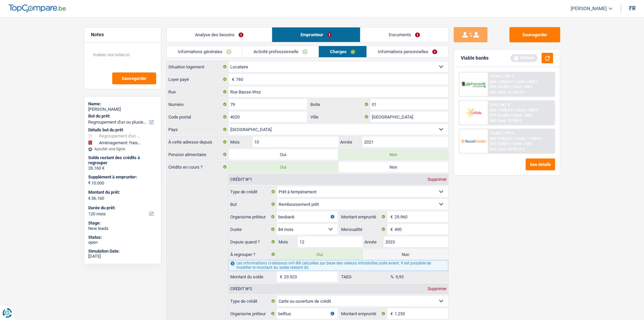  Describe the element at coordinates (474, 141) in the screenshot. I see `img: Record Credits` at that location.